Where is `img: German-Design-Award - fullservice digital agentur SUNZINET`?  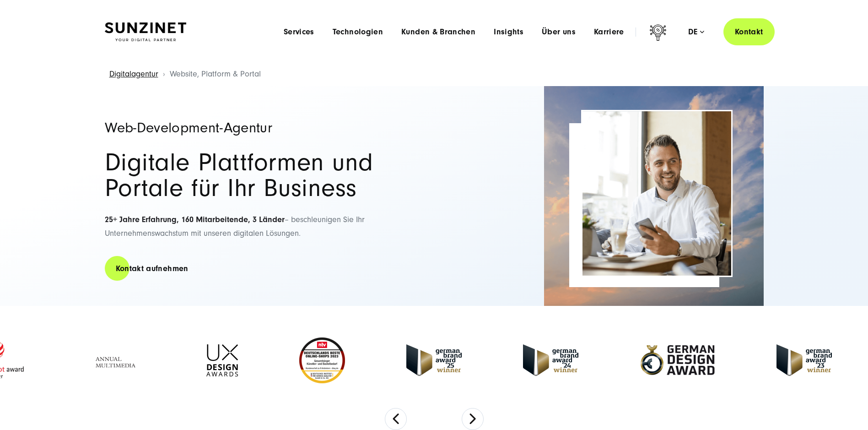
img: German-Design-Award - fullservice digital agentur SUNZINET is located at coordinates (678, 360).